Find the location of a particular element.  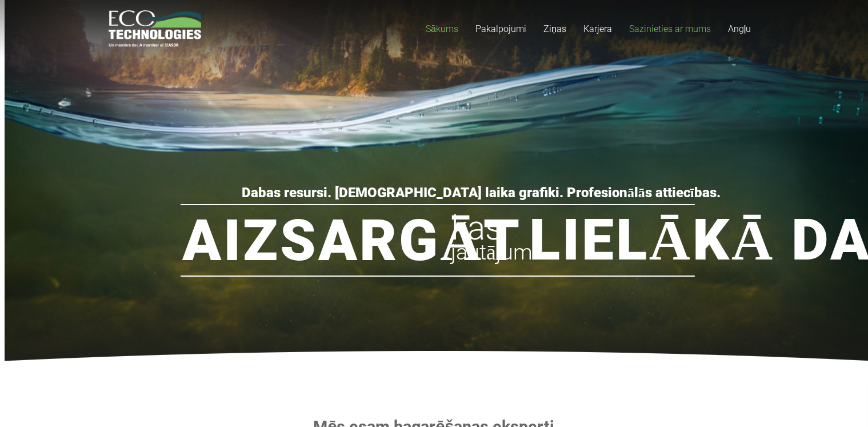

font: kas is located at coordinates (476, 228).